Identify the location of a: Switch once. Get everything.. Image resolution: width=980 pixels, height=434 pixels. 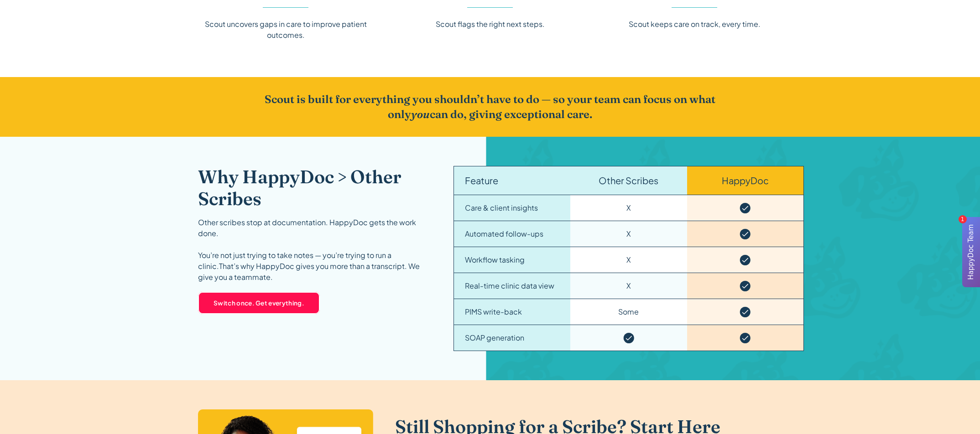
(259, 302).